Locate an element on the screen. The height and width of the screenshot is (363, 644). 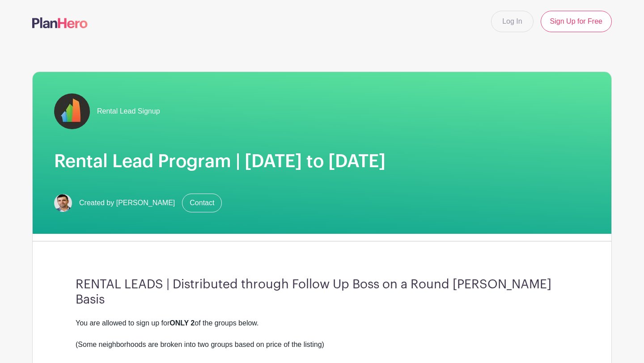
span: Rental Lead Signup is located at coordinates (128, 111).